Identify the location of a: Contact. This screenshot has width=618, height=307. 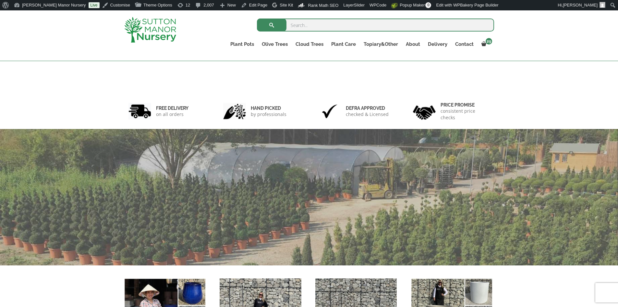
(464, 44).